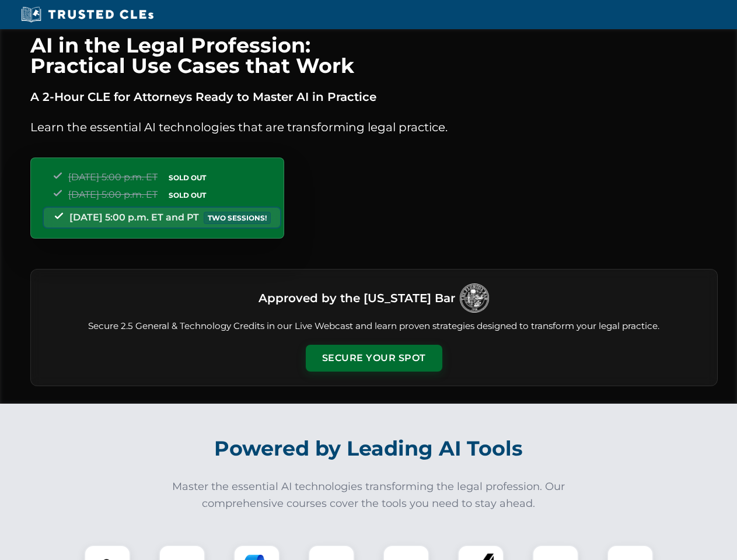 This screenshot has width=737, height=560. Describe the element at coordinates (87, 15) in the screenshot. I see `img: Trusted CLEs` at that location.